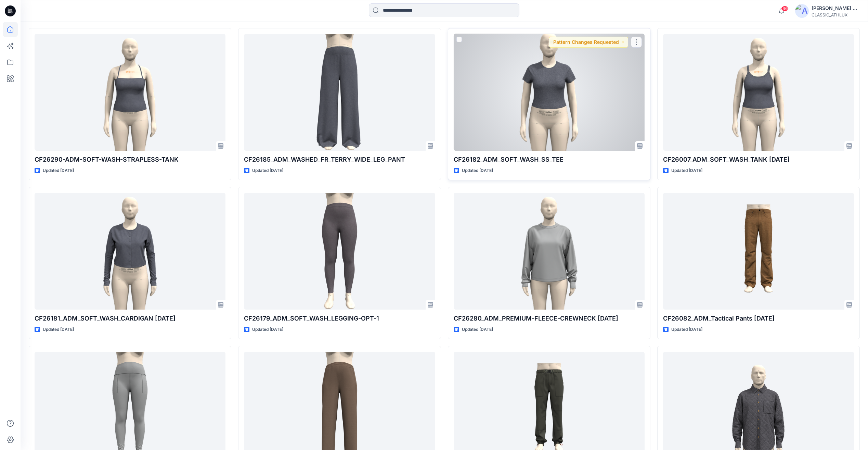 This screenshot has width=868, height=450. Describe the element at coordinates (339, 318) in the screenshot. I see `p: CF26179_ADM_SOFT_WASH_LEGGING-OPT-1` at that location.